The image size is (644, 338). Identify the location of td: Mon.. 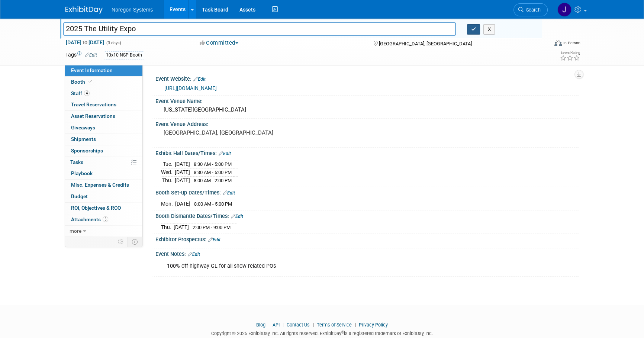
(168, 204).